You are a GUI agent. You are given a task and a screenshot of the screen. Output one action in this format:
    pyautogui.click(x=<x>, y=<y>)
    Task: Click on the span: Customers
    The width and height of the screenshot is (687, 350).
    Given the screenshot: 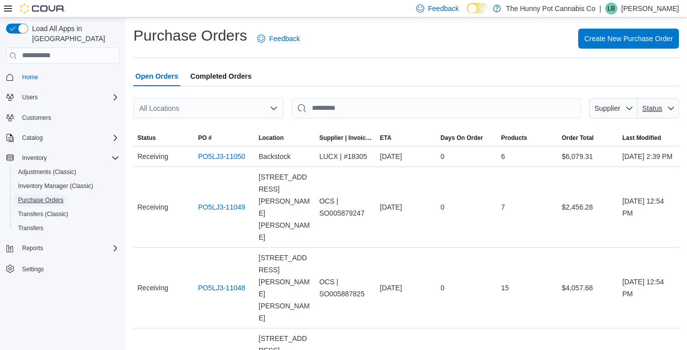 What is the action you would take?
    pyautogui.click(x=37, y=118)
    